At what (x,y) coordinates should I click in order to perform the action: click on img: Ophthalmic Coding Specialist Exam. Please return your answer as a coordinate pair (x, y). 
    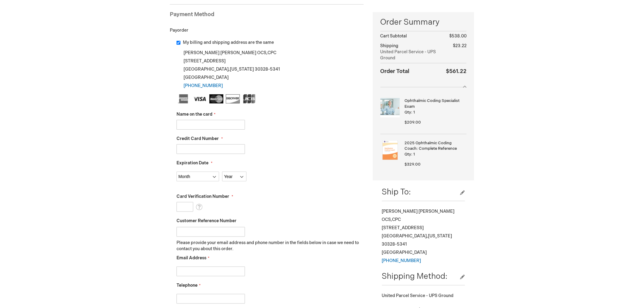
    Looking at the image, I should click on (390, 108).